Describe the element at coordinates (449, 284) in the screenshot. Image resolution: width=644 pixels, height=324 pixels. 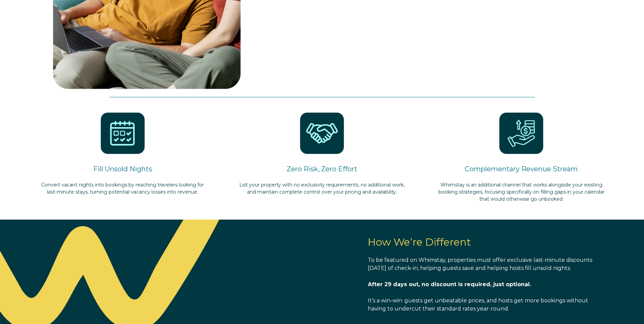
I see `span: After 29 days out, no discount is required, just optional.` at that location.